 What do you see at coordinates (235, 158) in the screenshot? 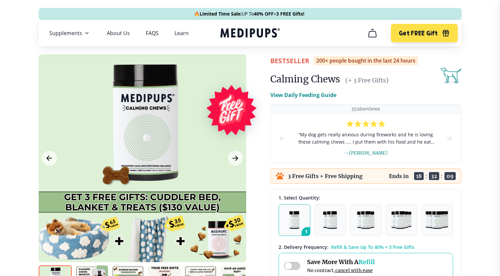
I see `button: Next Image` at bounding box center [235, 158].